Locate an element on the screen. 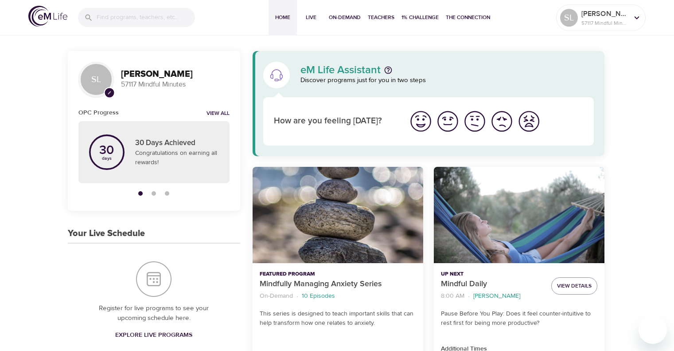 Image resolution: width=674 pixels, height=351 pixels. p: Discover programs just for you in two steps is located at coordinates (447, 80).